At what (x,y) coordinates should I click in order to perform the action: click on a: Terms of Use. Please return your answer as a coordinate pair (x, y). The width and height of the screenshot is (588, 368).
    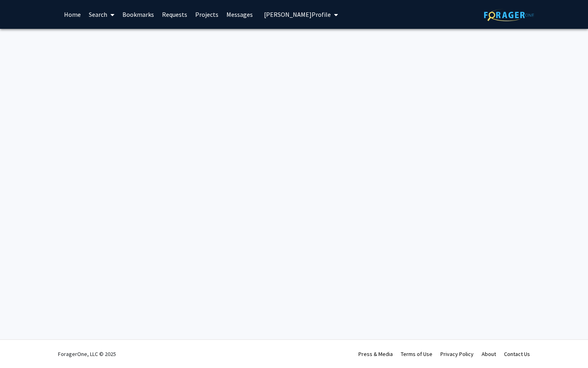
    Looking at the image, I should click on (416, 354).